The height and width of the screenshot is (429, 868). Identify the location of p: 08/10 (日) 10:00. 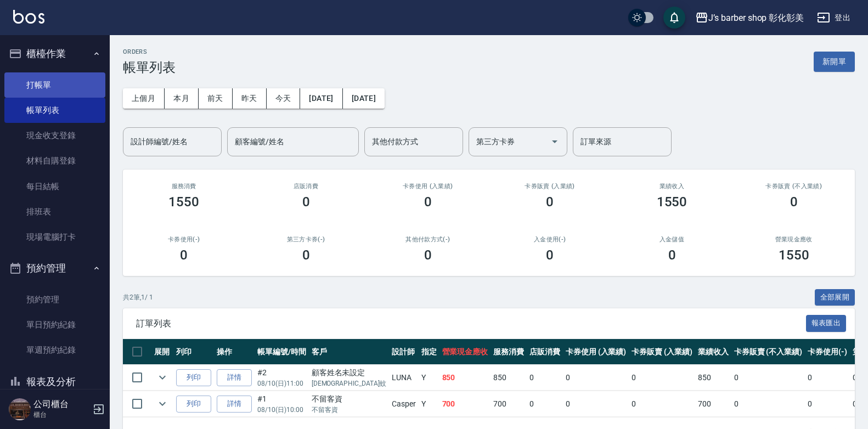
(282, 410).